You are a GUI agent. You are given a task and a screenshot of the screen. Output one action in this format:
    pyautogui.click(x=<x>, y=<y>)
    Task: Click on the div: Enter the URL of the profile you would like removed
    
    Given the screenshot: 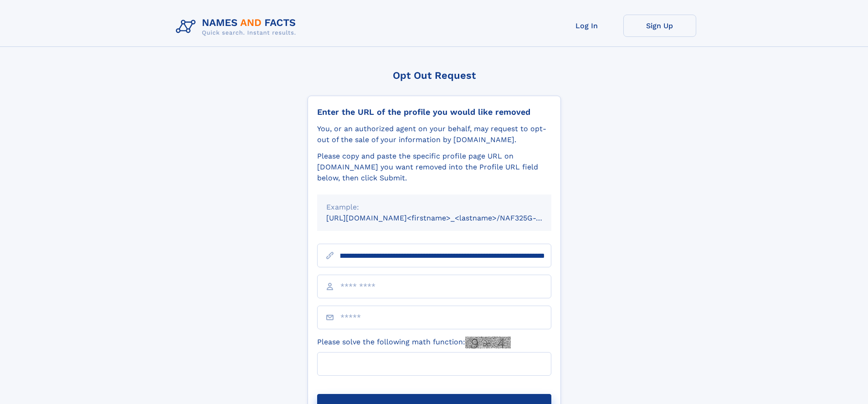 What is the action you would take?
    pyautogui.click(x=434, y=112)
    